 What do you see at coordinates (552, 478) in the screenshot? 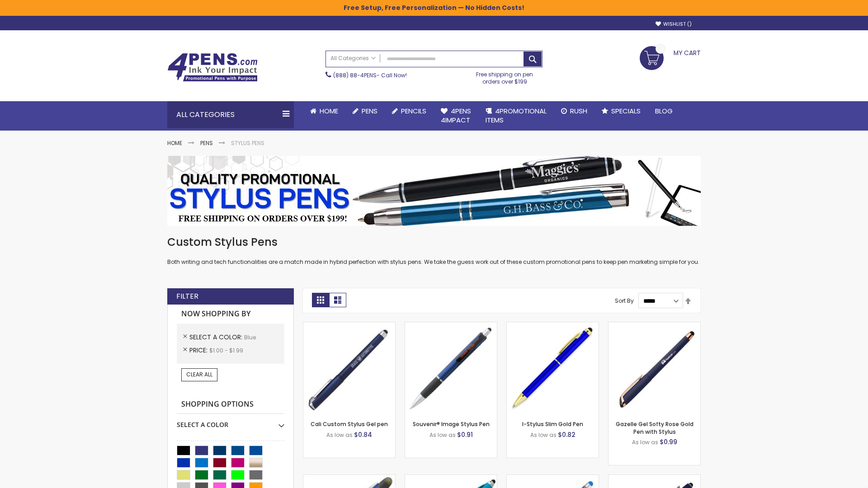
I see `a: Islander Softy Gel with Stylus - ColorJet Imprint-Blue` at bounding box center [552, 478].